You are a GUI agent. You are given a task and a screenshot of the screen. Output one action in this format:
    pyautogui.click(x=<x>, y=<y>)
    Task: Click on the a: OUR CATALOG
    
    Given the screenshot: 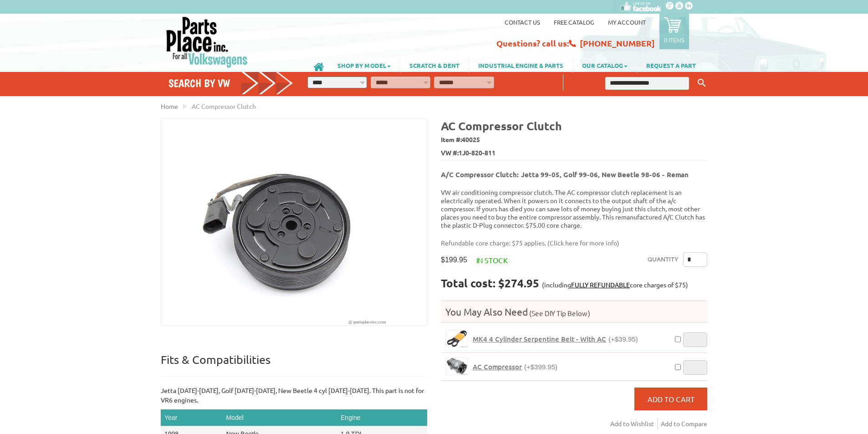 What is the action you would take?
    pyautogui.click(x=605, y=65)
    